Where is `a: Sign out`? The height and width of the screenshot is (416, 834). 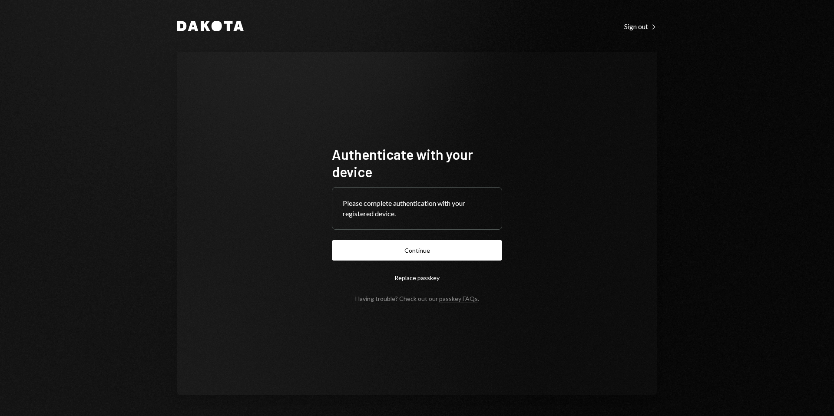
a: Sign out is located at coordinates (640, 26).